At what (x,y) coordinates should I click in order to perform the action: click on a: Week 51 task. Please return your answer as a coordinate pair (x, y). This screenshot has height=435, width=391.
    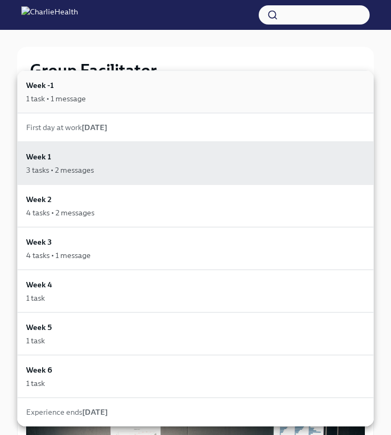
    Looking at the image, I should click on (195, 334).